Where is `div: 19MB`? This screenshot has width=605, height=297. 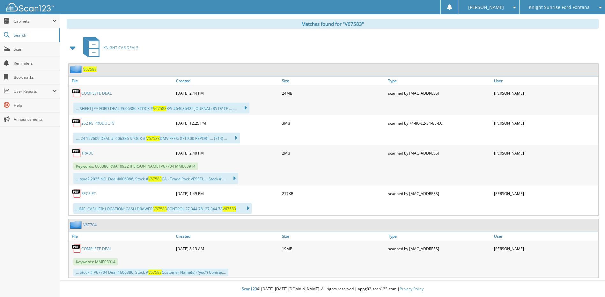
div: 19MB is located at coordinates (333, 249).